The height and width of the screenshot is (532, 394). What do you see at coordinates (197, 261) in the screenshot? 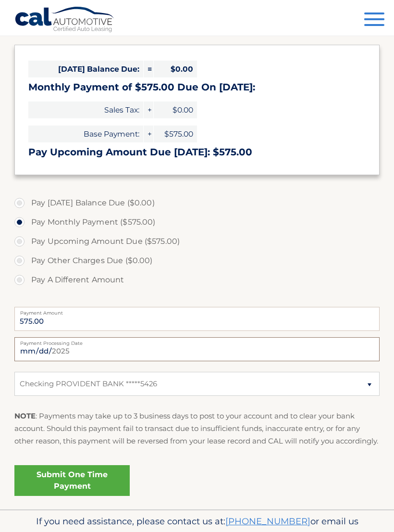
I see `label: Pay Other Charges Due ($0.00)` at bounding box center [197, 261].